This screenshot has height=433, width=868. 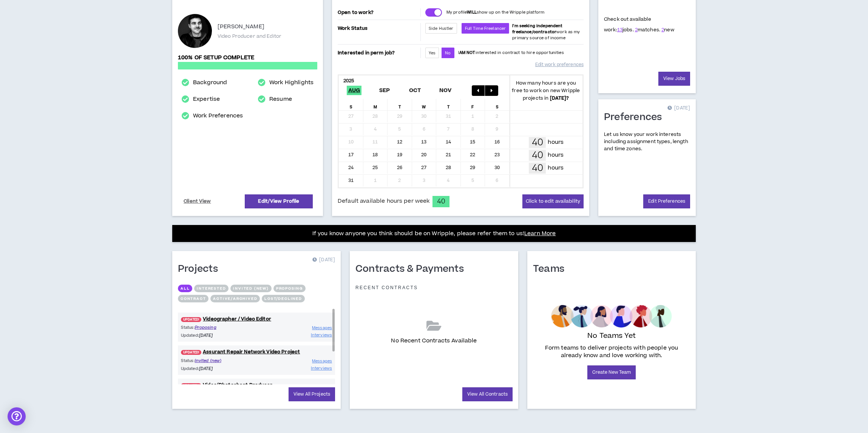 I want to click on p: No Teams Yet, so click(x=611, y=336).